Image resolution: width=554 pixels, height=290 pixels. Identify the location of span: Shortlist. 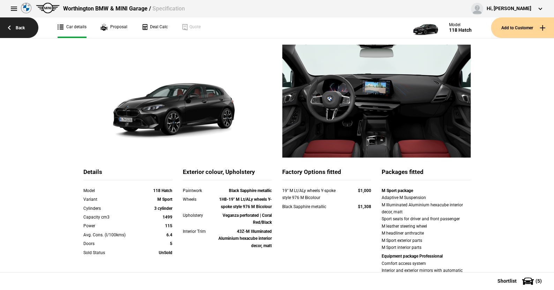
(506, 281).